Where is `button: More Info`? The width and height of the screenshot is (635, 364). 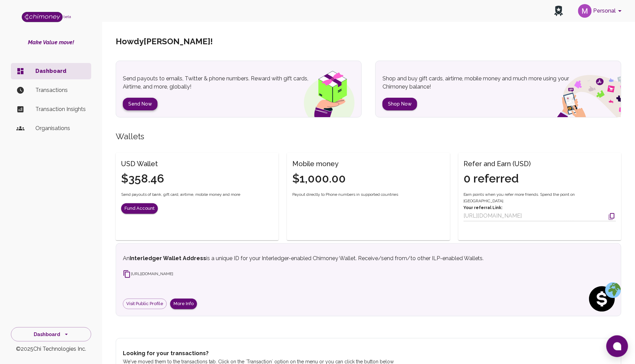
button: More Info is located at coordinates (184, 304).